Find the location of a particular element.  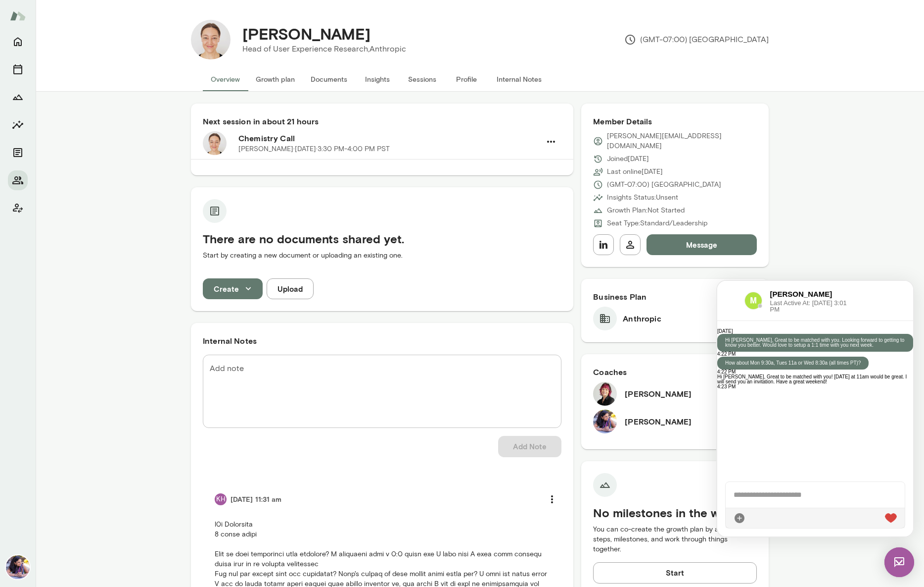

p: Start by creating a new document or uploading an existing one. is located at coordinates (382, 256).